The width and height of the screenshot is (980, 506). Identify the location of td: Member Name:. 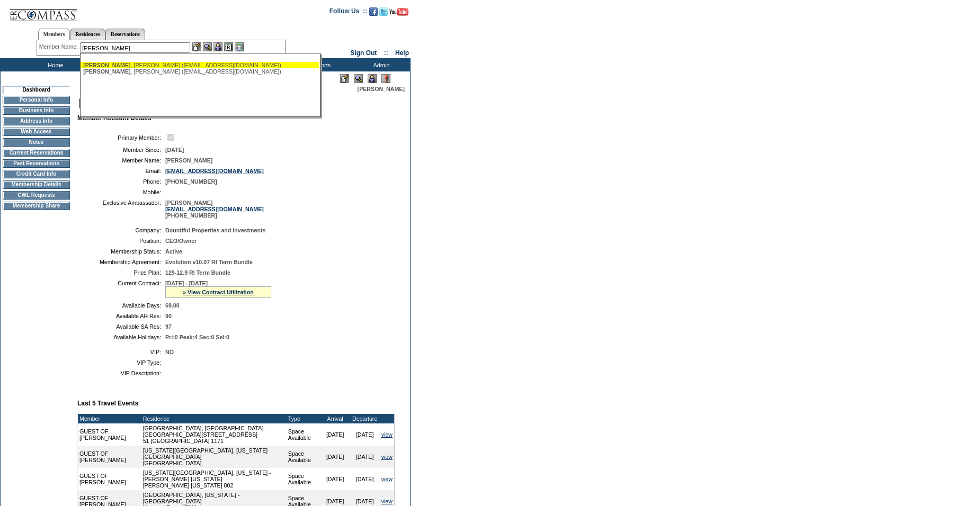
(122, 161).